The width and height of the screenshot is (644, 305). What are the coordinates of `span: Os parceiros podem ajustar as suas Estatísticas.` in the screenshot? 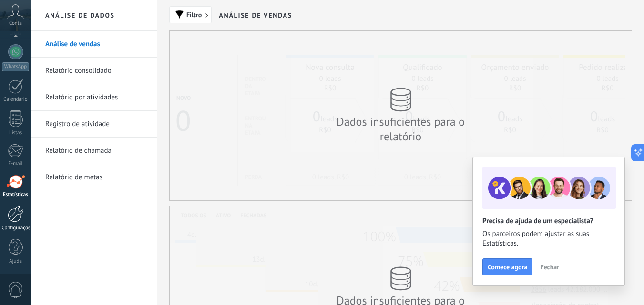 It's located at (549, 239).